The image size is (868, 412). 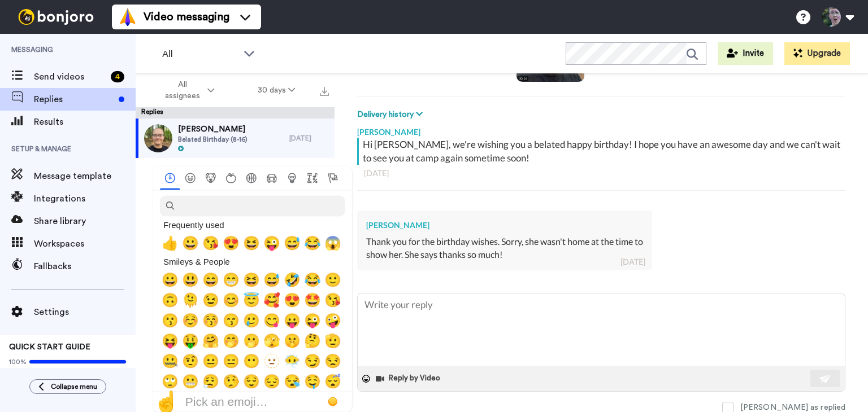 What do you see at coordinates (85, 176) in the screenshot?
I see `span: Message template` at bounding box center [85, 176].